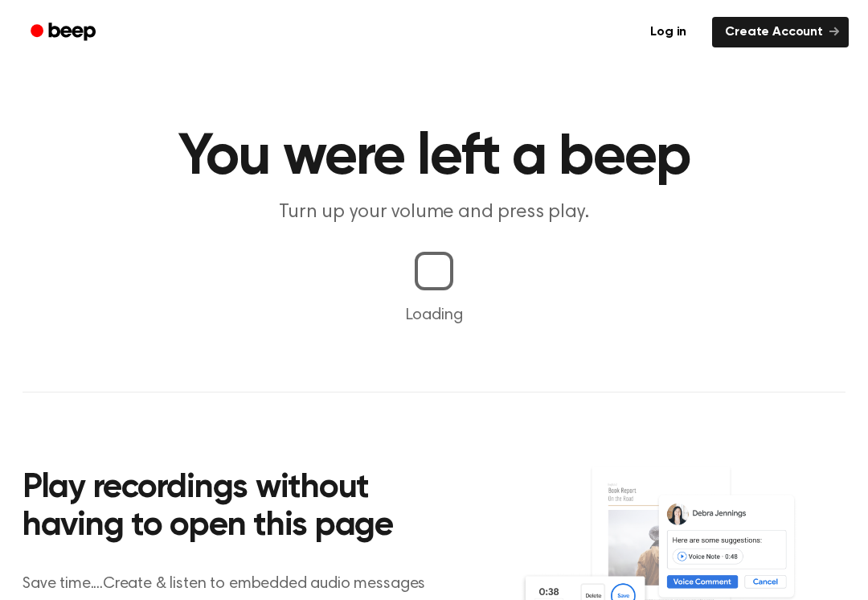 This screenshot has width=868, height=600. I want to click on p: Loading, so click(434, 315).